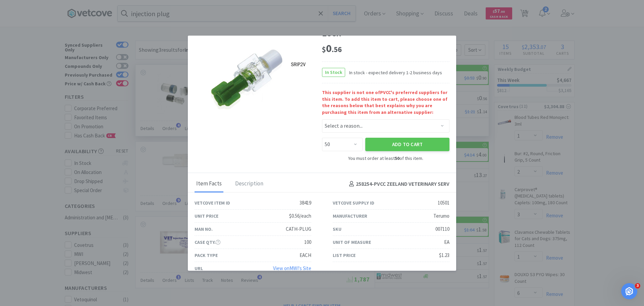  I want to click on h4: 258254 - PVCC ZEELAND VETERINARY SERV, so click(398, 184).